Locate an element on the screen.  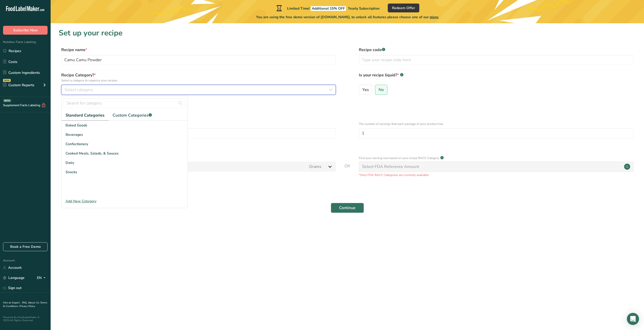
span: Redeem Offer is located at coordinates (404, 8).